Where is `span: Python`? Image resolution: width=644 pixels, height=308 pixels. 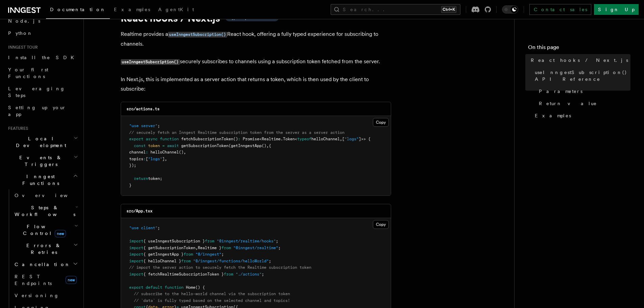
span: Python is located at coordinates (21, 33).